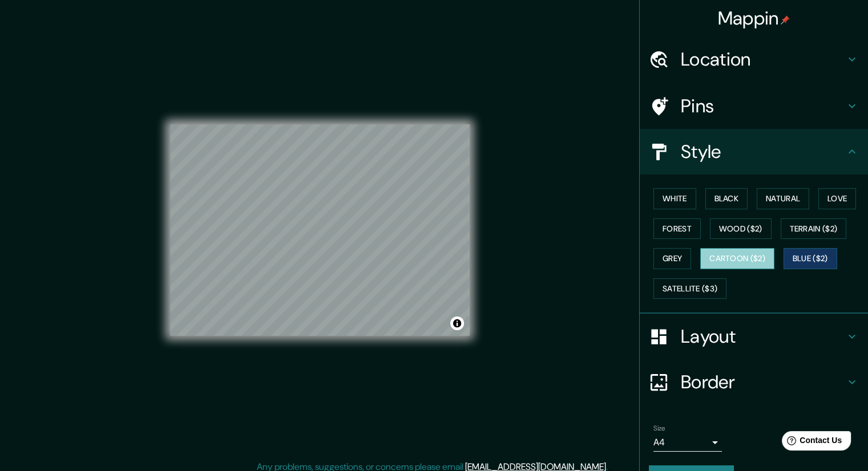 This screenshot has height=471, width=868. I want to click on h4: Pins, so click(763, 106).